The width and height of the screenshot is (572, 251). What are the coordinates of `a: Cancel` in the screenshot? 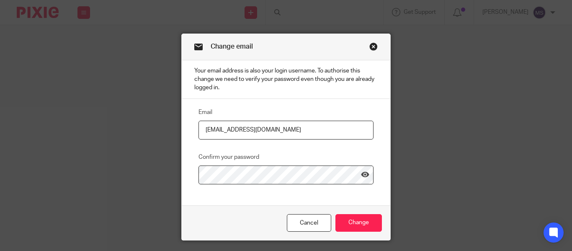 It's located at (309, 223).